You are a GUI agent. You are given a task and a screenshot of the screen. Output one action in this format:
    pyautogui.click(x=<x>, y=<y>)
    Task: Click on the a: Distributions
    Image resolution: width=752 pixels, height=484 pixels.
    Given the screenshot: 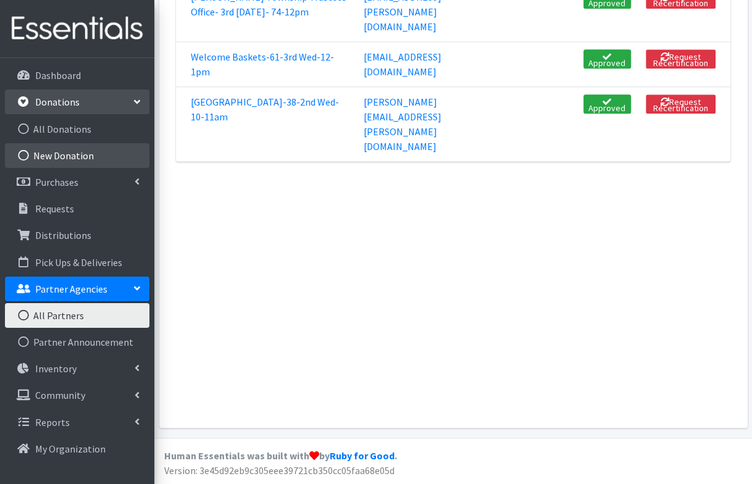 What is the action you would take?
    pyautogui.click(x=77, y=235)
    